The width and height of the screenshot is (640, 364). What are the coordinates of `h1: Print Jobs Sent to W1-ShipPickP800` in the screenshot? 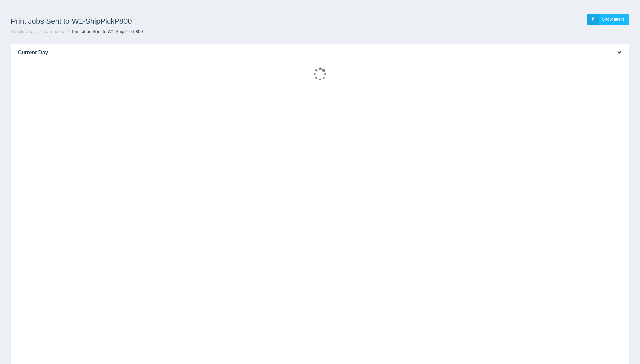 It's located at (165, 21).